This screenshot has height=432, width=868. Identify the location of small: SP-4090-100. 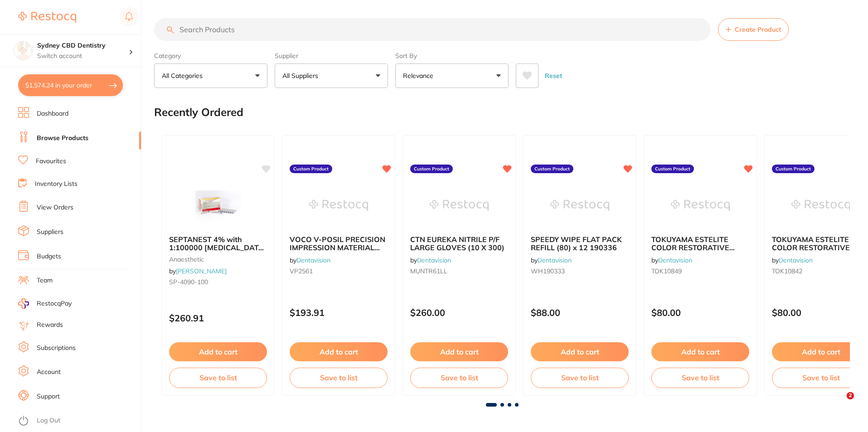
(218, 282).